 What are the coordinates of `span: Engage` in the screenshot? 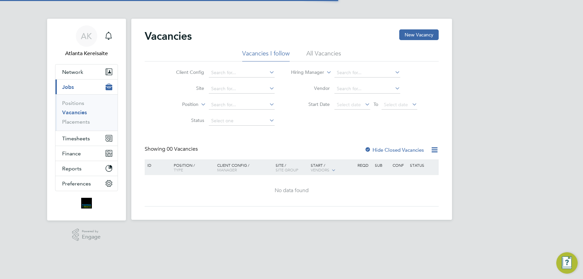 It's located at (91, 237).